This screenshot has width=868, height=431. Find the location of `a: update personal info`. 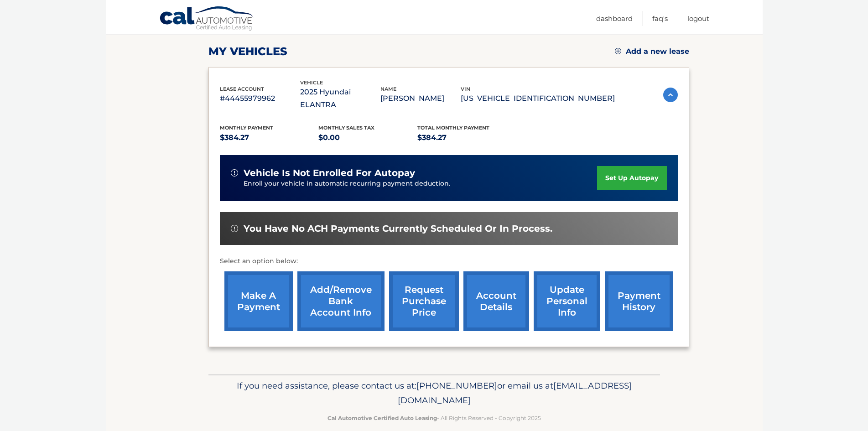

a: update personal info is located at coordinates (567, 301).